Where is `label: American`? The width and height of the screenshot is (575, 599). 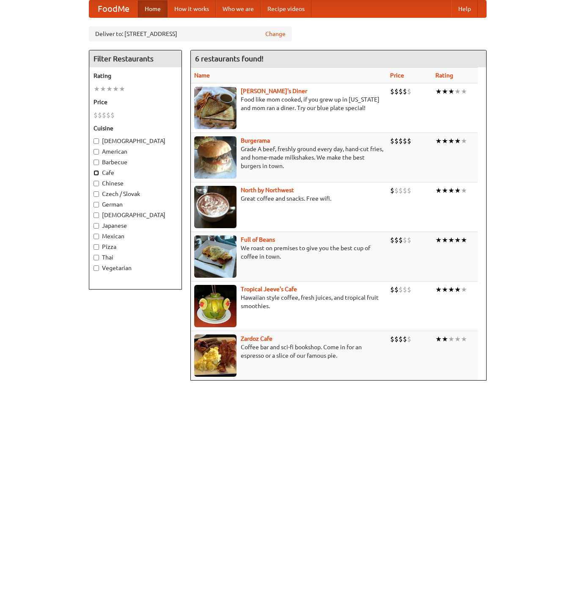
label: American is located at coordinates (135, 152).